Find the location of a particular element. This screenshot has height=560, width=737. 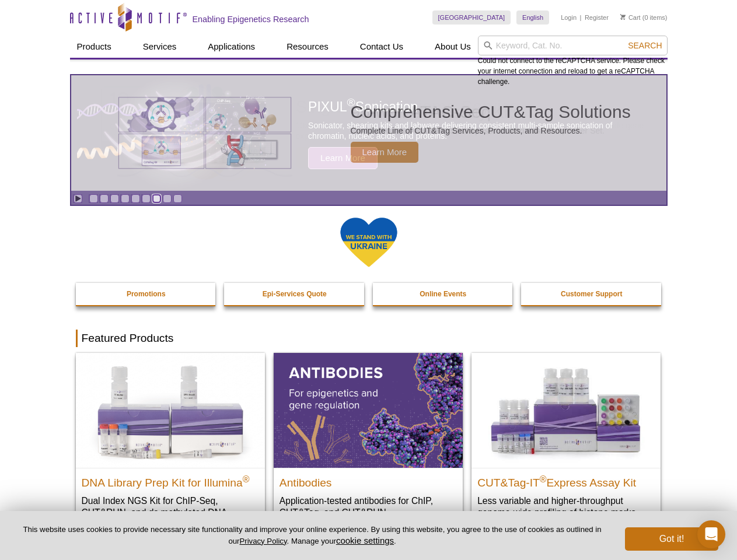

a: Promotions is located at coordinates (147, 294).